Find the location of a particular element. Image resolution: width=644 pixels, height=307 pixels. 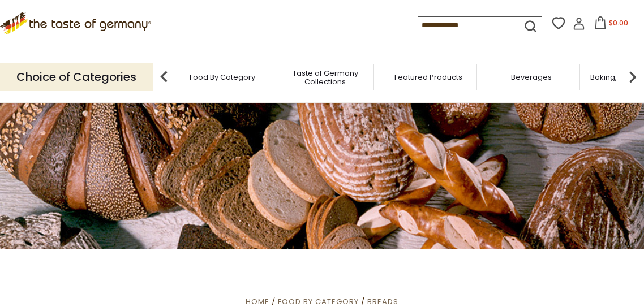

span: Breads is located at coordinates (383, 302).